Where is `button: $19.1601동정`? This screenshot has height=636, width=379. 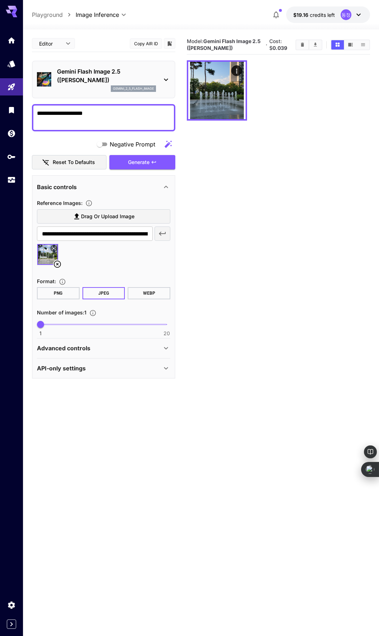 button: $19.1601동정 is located at coordinates (329, 15).